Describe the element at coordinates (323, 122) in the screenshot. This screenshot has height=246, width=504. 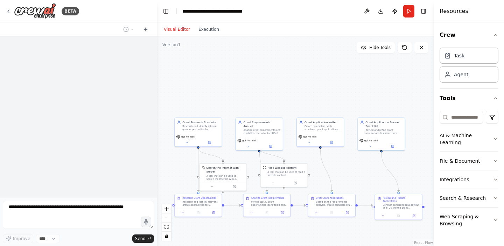
I see `div: Grant Application Writer` at that location.